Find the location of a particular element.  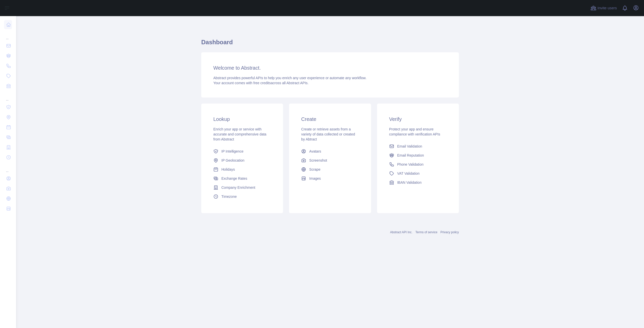

a: Terms of service is located at coordinates (426, 232).